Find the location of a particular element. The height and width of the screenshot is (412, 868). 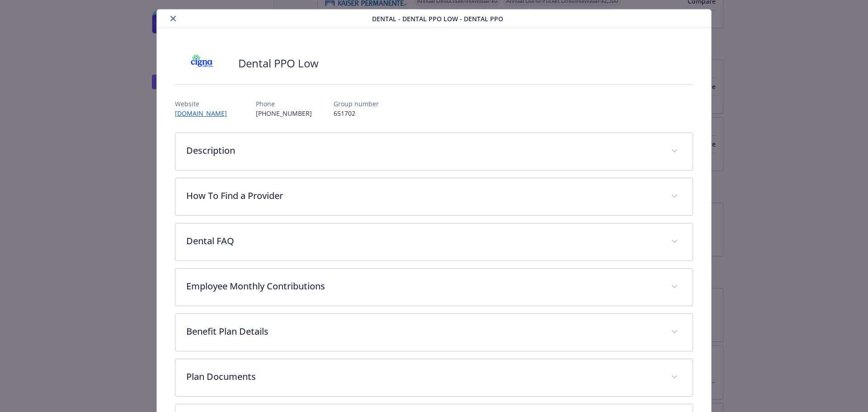

img: CIGNA is located at coordinates (202, 63).